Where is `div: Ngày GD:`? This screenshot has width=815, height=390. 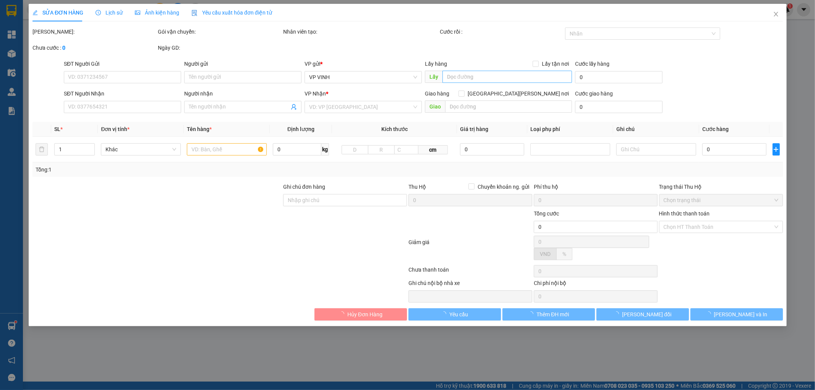
div: Ngày GD: is located at coordinates (220, 48).